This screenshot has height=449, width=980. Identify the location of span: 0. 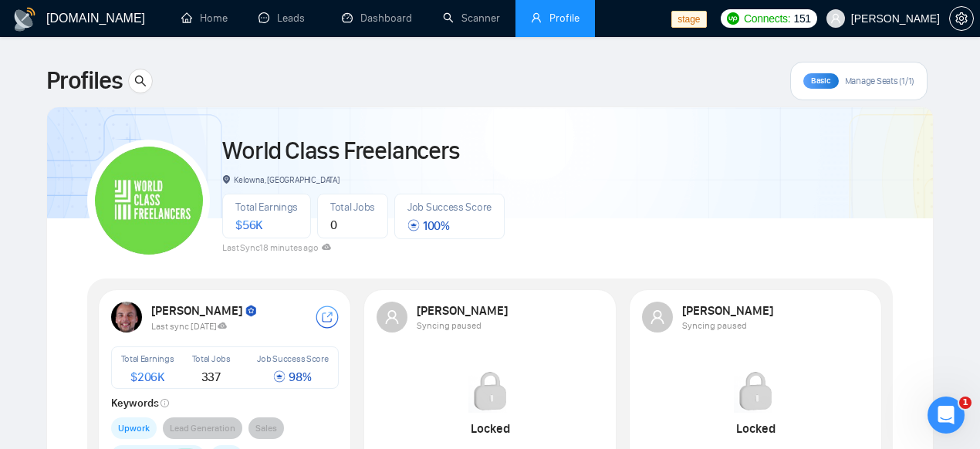
(333, 224).